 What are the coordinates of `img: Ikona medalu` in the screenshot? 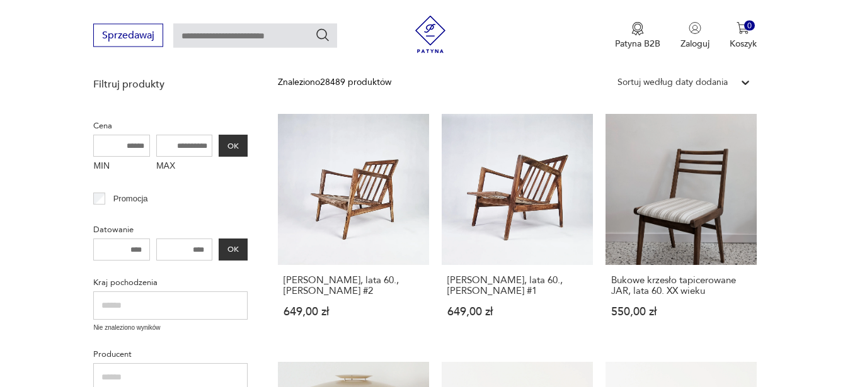 It's located at (637, 28).